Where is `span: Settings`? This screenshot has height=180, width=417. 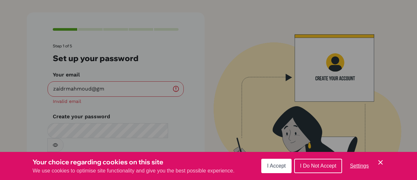 span: Settings is located at coordinates (360, 165).